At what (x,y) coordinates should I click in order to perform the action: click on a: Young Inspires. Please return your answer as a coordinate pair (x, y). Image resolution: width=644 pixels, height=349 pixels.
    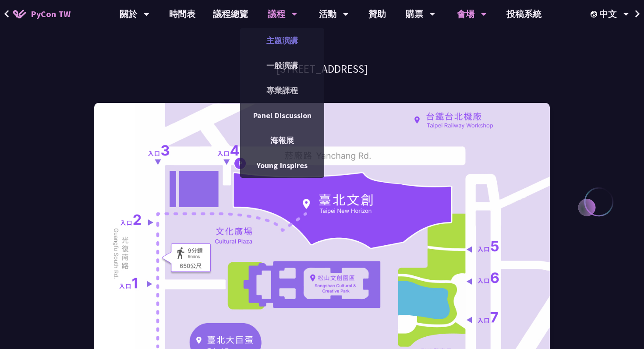
    Looking at the image, I should click on (282, 165).